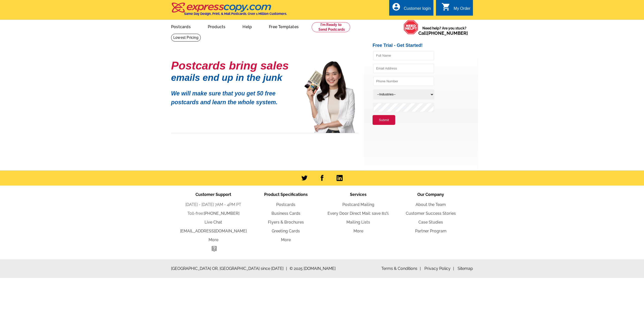 This screenshot has width=644, height=320. Describe the element at coordinates (443, 33) in the screenshot. I see `span: Call` at that location.